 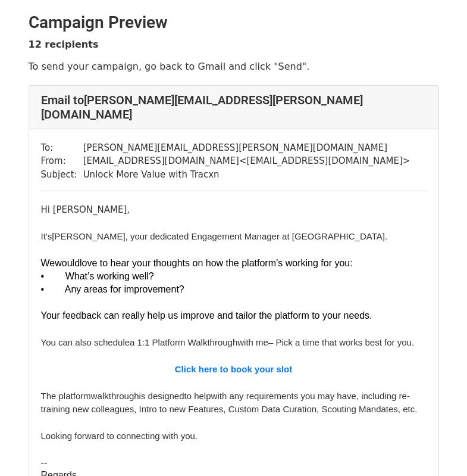 I want to click on font: Click here to book your slot, so click(x=234, y=369).